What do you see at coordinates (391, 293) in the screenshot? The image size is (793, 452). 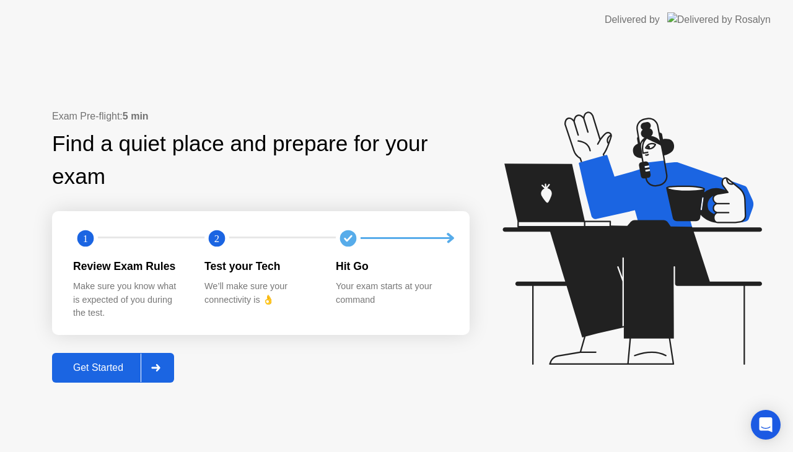 I see `div: Your exam starts at your command` at bounding box center [391, 293].